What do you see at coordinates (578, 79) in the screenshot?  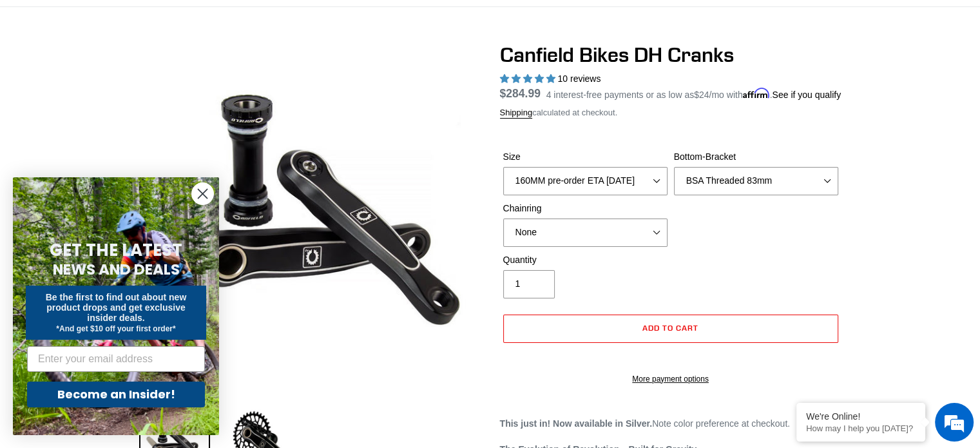 I see `span: 10 reviews` at bounding box center [578, 79].